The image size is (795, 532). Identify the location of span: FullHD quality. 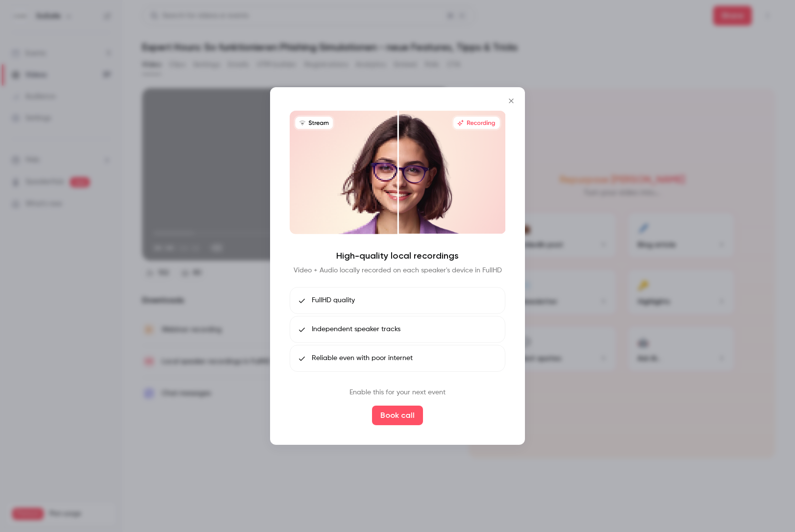
(333, 301).